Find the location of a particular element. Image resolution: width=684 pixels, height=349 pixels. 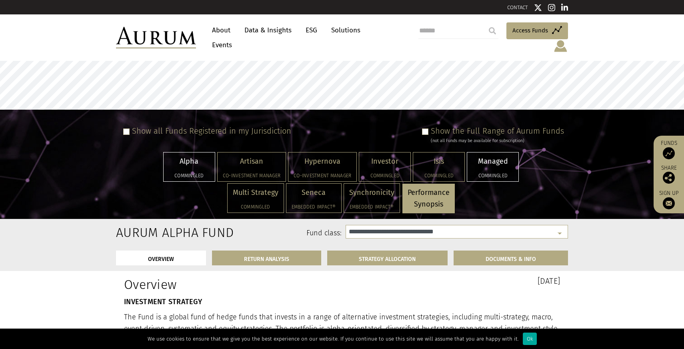

img: Twitter icon is located at coordinates (538, 8).